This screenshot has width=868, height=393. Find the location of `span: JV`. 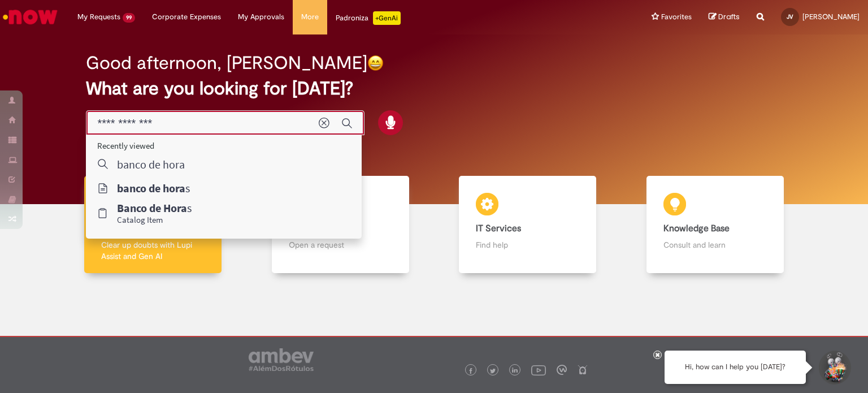

span: JV is located at coordinates (790, 16).